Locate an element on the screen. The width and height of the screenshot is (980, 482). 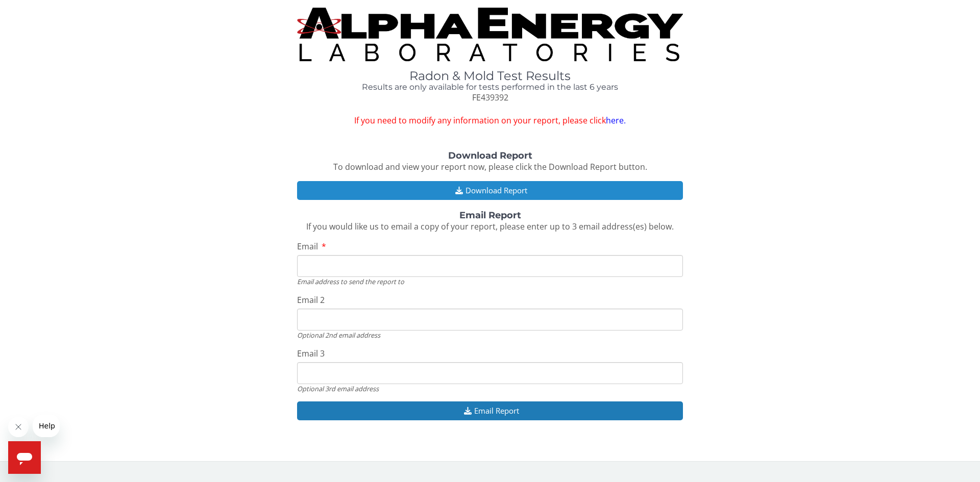
span: Email 2 is located at coordinates (311, 300).